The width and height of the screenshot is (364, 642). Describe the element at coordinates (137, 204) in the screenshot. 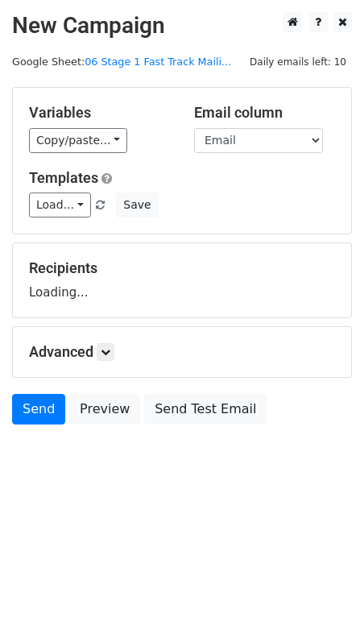

I see `button: Save` at that location.